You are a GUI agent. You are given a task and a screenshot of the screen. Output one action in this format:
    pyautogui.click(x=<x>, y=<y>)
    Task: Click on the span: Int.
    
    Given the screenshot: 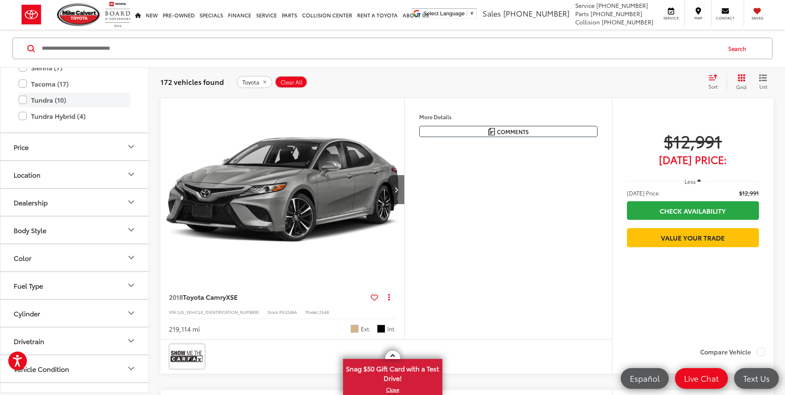 What is the action you would take?
    pyautogui.click(x=392, y=329)
    